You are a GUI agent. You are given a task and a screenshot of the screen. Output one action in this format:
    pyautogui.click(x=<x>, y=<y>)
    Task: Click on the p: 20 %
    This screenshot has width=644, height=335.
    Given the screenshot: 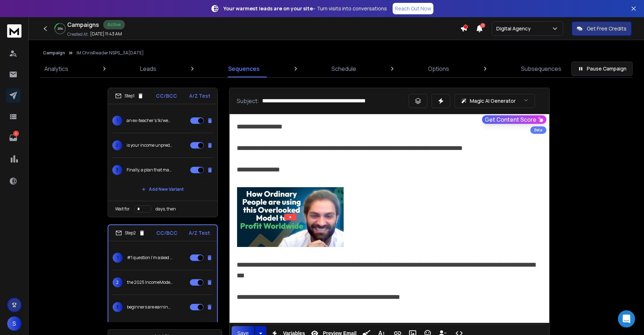 What is the action you would take?
    pyautogui.click(x=60, y=29)
    